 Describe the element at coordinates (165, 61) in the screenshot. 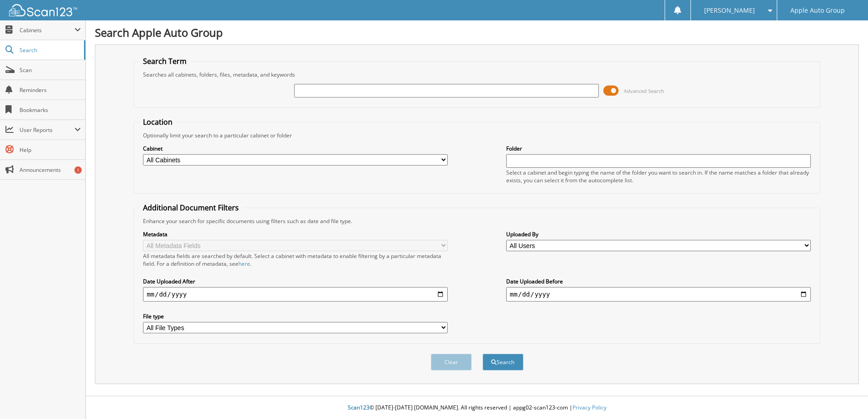

I see `legend: Search Term` at that location.